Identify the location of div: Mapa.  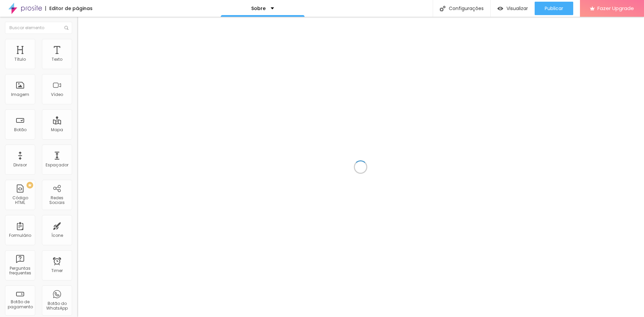
(57, 130).